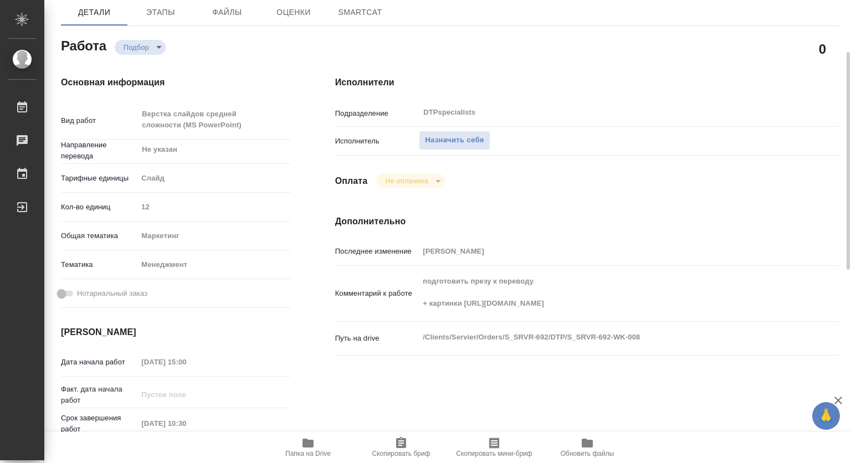 This screenshot has width=851, height=463. Describe the element at coordinates (587, 222) in the screenshot. I see `h4: Дополнительно` at that location.